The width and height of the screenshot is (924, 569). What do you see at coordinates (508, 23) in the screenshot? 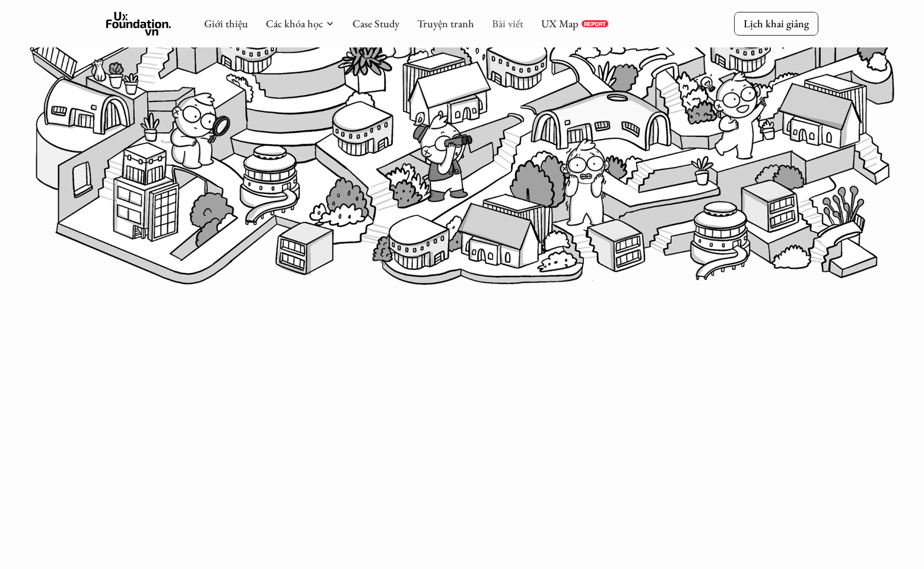
I see `a: Bài viết` at bounding box center [508, 23].